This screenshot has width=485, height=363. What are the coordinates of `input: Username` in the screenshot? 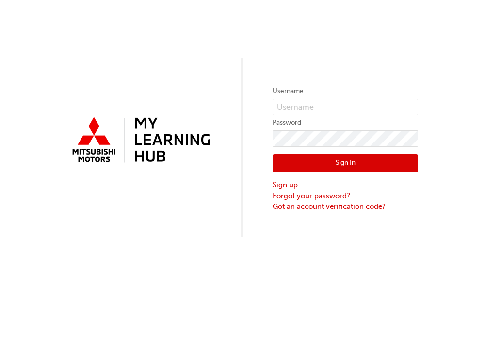 It's located at (345, 107).